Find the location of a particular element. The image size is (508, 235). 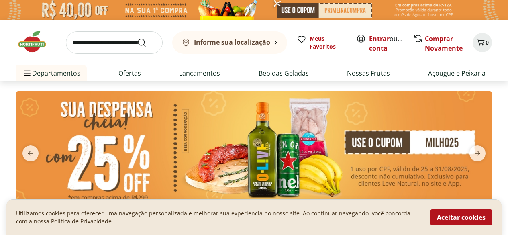

button: Aceitar cookies is located at coordinates (461, 217).